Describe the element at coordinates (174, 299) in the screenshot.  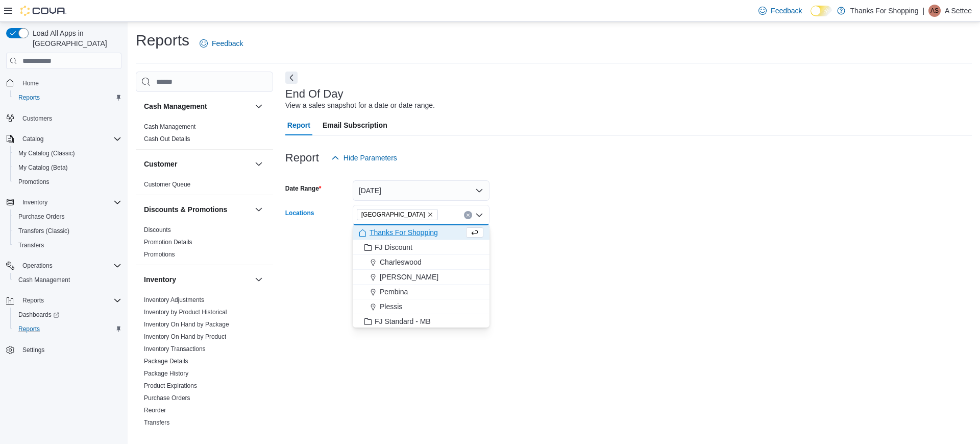
I see `span: Inventory Adjustments` at that location.